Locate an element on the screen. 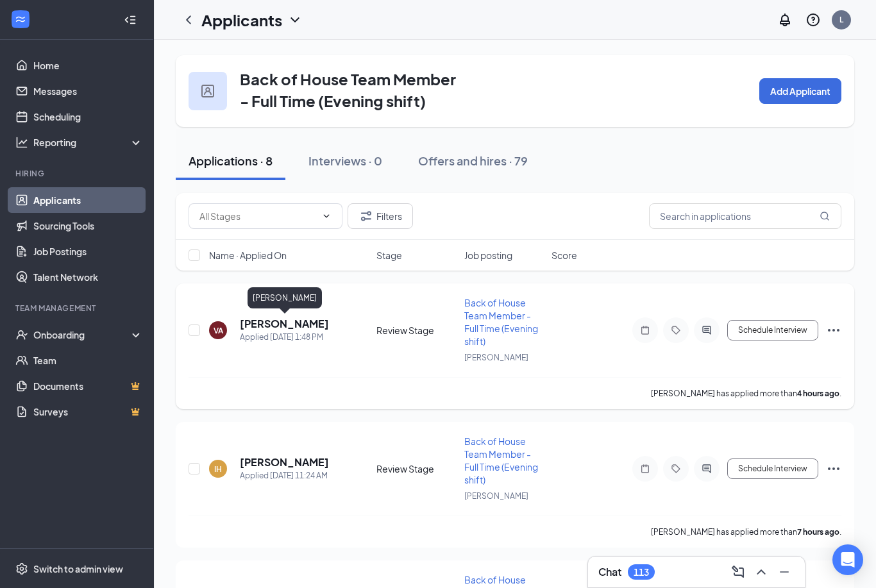 This screenshot has height=588, width=876. button: ChevronUp is located at coordinates (761, 572).